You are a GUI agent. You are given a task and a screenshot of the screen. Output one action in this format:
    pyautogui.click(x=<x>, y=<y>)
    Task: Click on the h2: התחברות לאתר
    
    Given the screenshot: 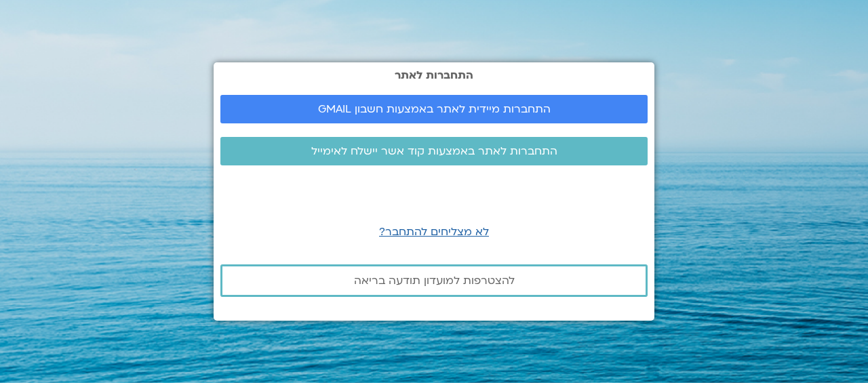 What is the action you would take?
    pyautogui.click(x=434, y=75)
    